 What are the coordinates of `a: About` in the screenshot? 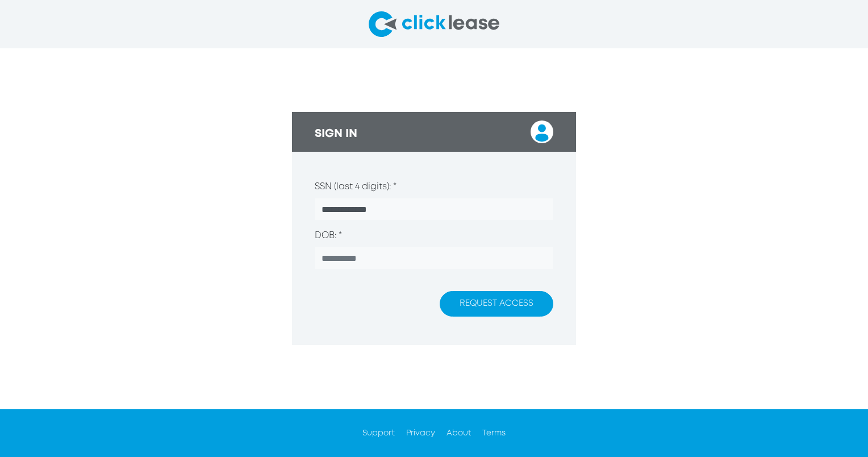 It's located at (458, 433).